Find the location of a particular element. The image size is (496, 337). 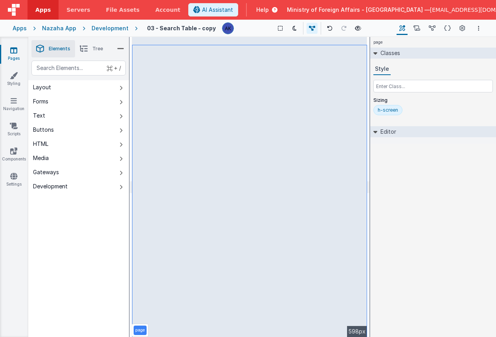

button: Forms is located at coordinates (79, 101).